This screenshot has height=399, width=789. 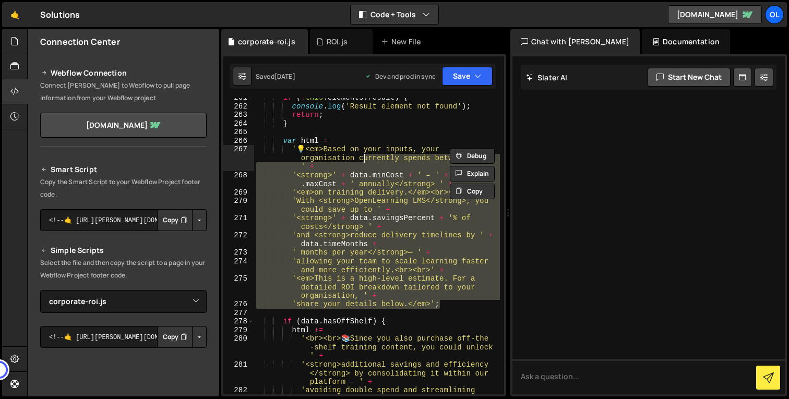 What do you see at coordinates (239, 106) in the screenshot?
I see `div: 262` at bounding box center [239, 106].